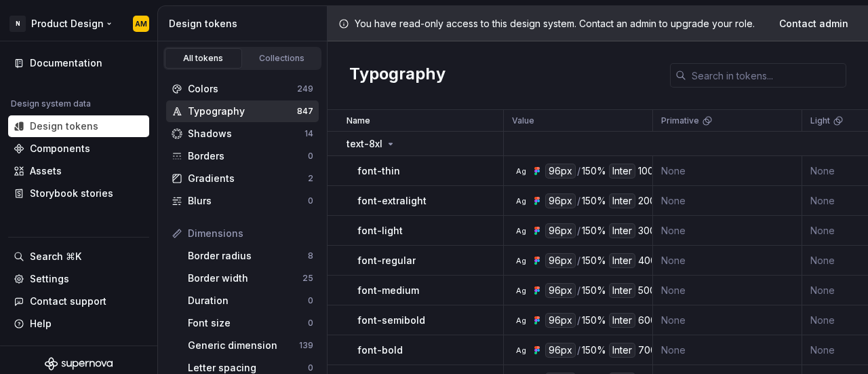  What do you see at coordinates (247, 179) in the screenshot?
I see `div: Gradients` at bounding box center [247, 179].